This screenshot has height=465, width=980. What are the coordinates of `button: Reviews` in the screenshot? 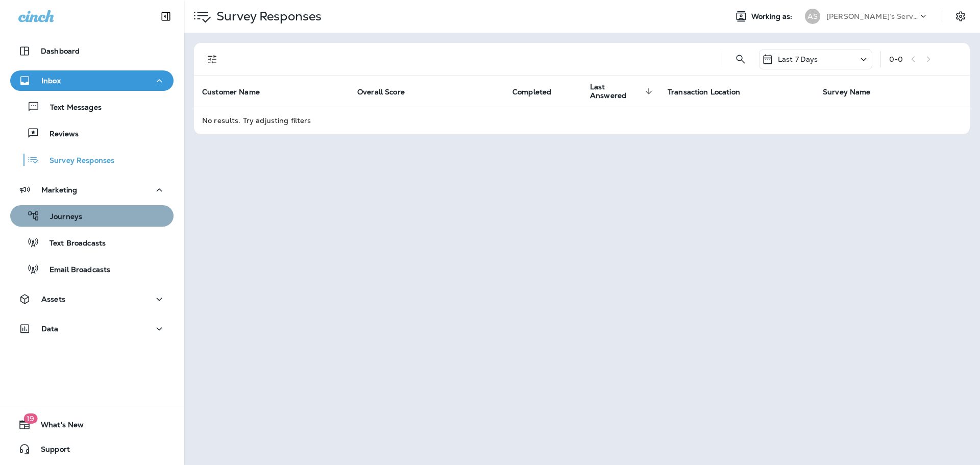 It's located at (92, 133).